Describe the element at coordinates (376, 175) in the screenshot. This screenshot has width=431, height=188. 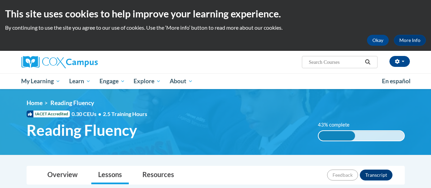
I see `button: Transcript` at that location.